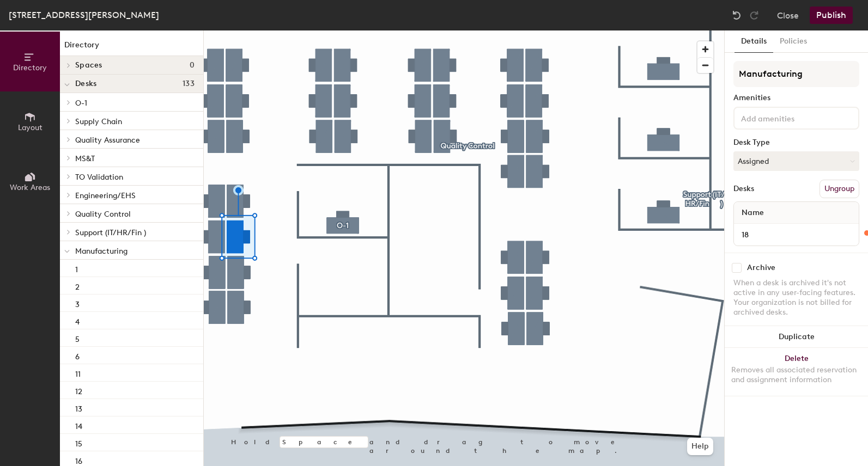 The image size is (868, 466). What do you see at coordinates (78, 355) in the screenshot?
I see `p: 6` at bounding box center [78, 355].